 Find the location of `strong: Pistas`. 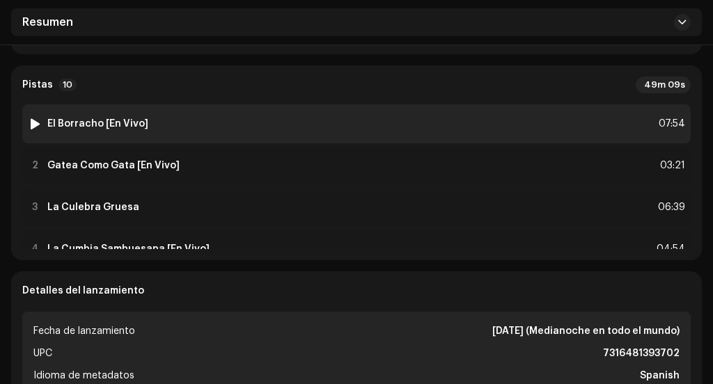

strong: Pistas is located at coordinates (38, 85).